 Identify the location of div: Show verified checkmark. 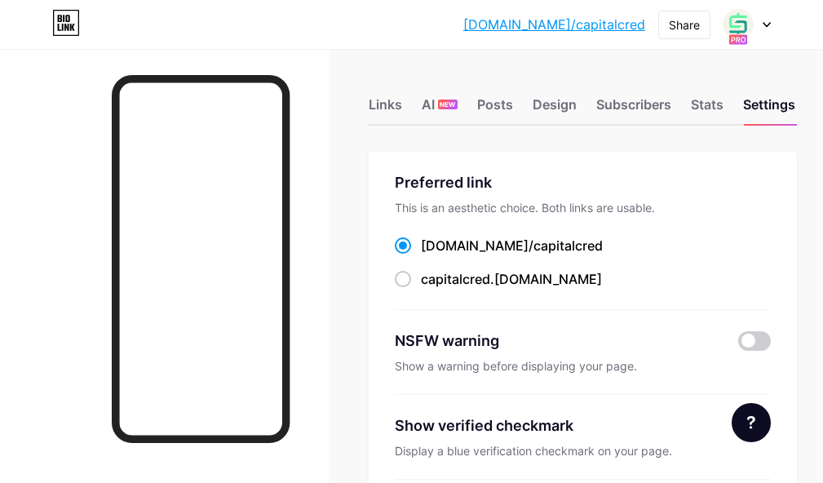
(484, 425).